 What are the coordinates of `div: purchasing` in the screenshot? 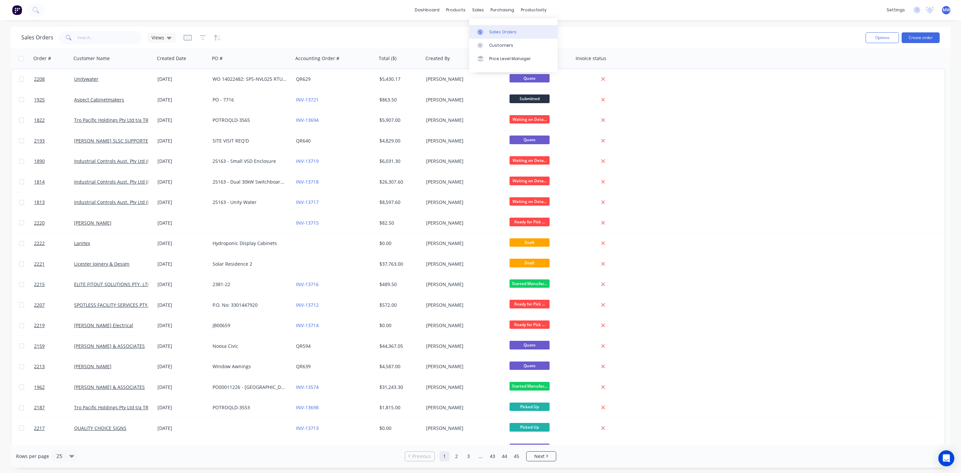 It's located at (502, 10).